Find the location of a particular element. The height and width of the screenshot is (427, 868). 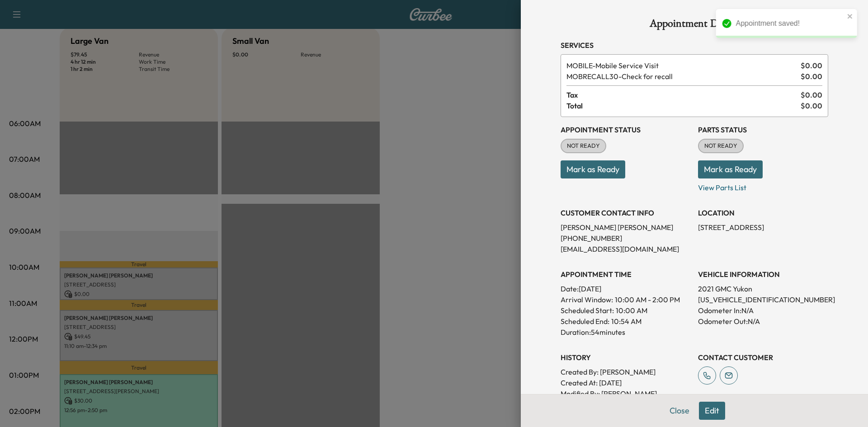

h3: VEHICLE INFORMATION is located at coordinates (763, 274).